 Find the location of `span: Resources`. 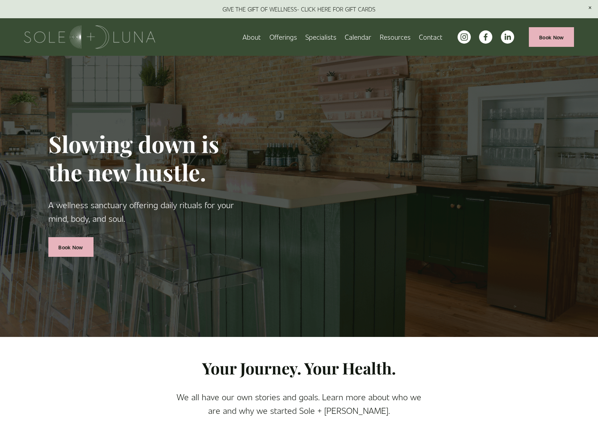

span: Resources is located at coordinates (395, 37).